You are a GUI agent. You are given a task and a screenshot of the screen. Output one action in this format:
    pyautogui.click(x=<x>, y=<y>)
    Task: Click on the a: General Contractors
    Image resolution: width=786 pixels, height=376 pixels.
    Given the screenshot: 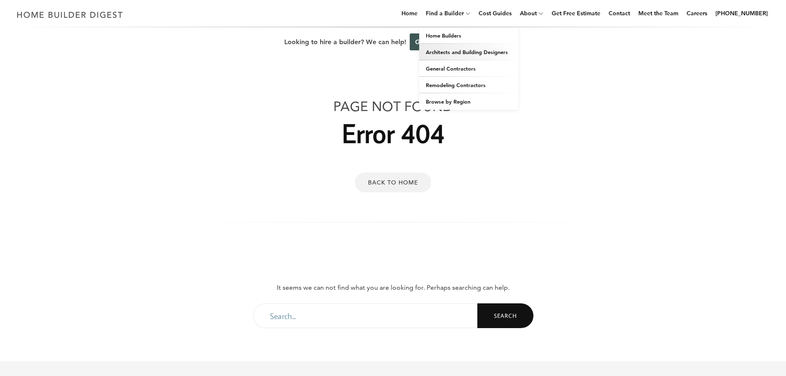 What is the action you would take?
    pyautogui.click(x=469, y=68)
    